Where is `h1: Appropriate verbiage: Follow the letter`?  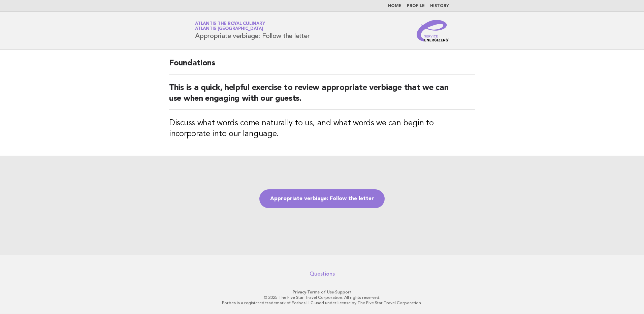 h1: Appropriate verbiage: Follow the letter is located at coordinates (252, 31).